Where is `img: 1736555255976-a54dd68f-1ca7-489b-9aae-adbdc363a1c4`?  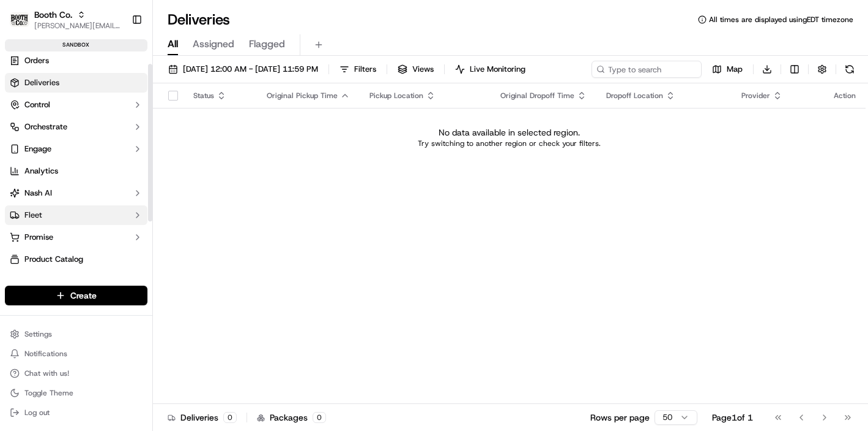
img: 1736555255976-a54dd68f-1ca7-489b-9aae-adbdc363a1c4 is located at coordinates (23, 128).